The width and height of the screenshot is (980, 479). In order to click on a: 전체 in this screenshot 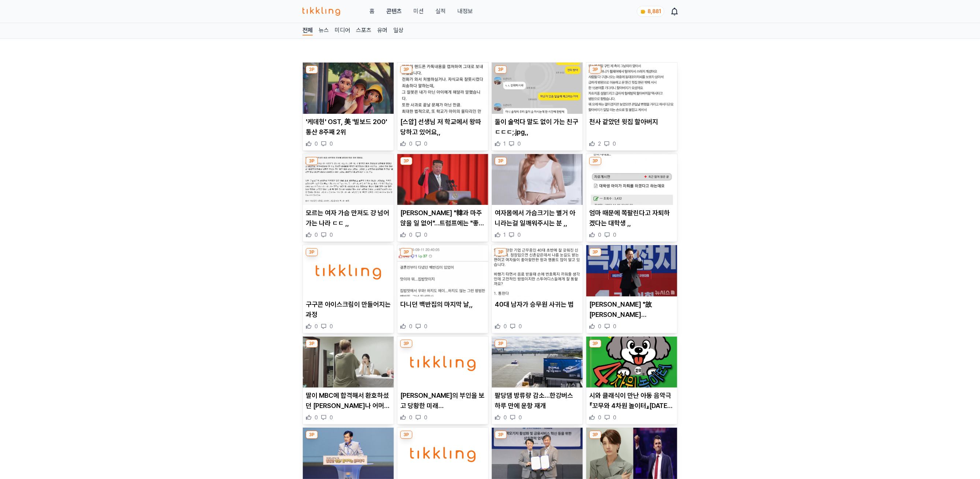, I will do `click(307, 31)`.